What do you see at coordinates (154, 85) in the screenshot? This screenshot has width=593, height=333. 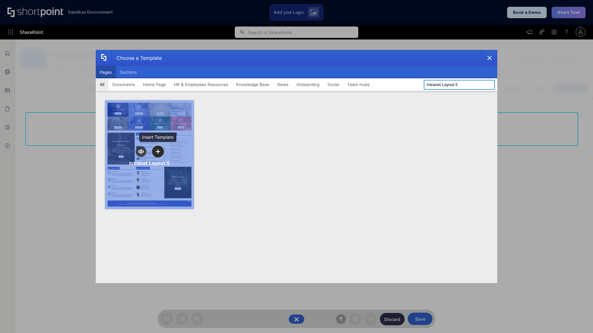 I see `button: Home Page` at bounding box center [154, 85].